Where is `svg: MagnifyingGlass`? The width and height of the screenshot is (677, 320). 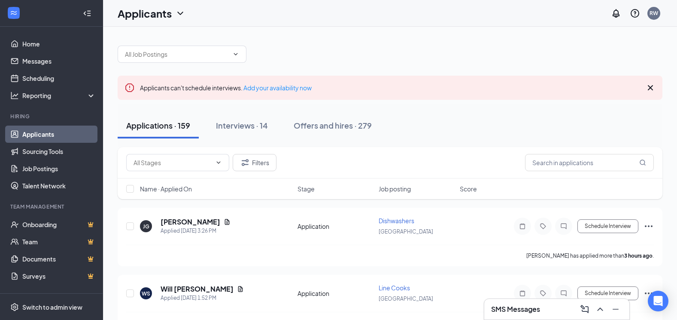 svg: MagnifyingGlass is located at coordinates (643, 162).